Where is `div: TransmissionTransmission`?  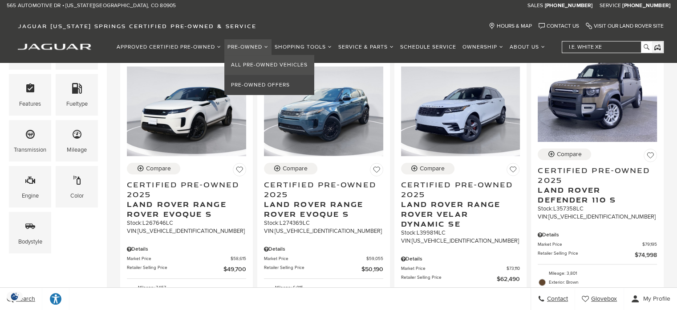 div: TransmissionTransmission is located at coordinates (30, 140).